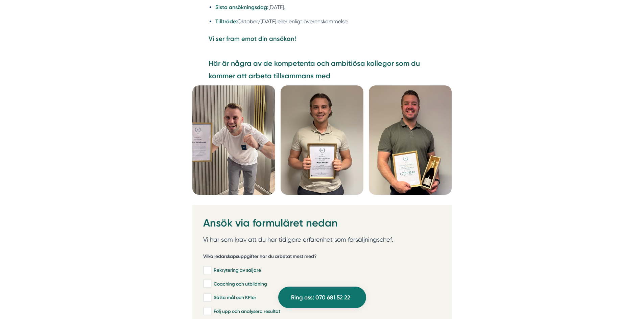  I want to click on h2: Ansök via formuläret nedan, so click(322, 225).